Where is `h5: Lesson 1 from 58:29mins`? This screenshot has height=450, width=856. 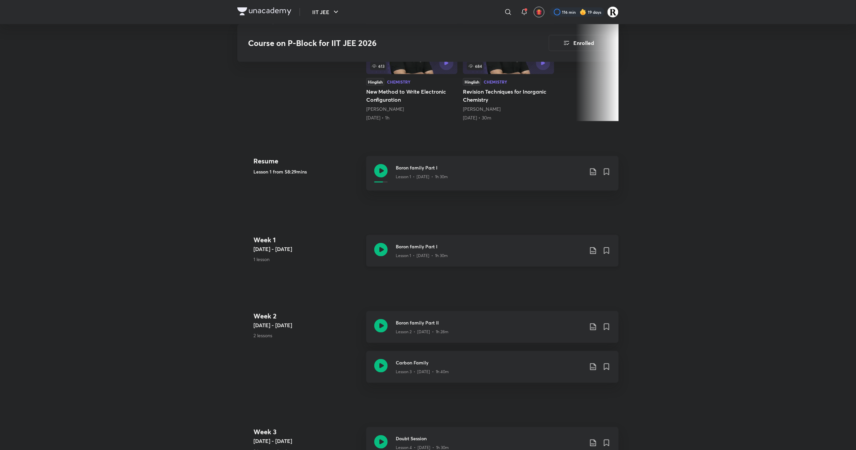 h5: Lesson 1 from 58:29mins is located at coordinates (307, 172).